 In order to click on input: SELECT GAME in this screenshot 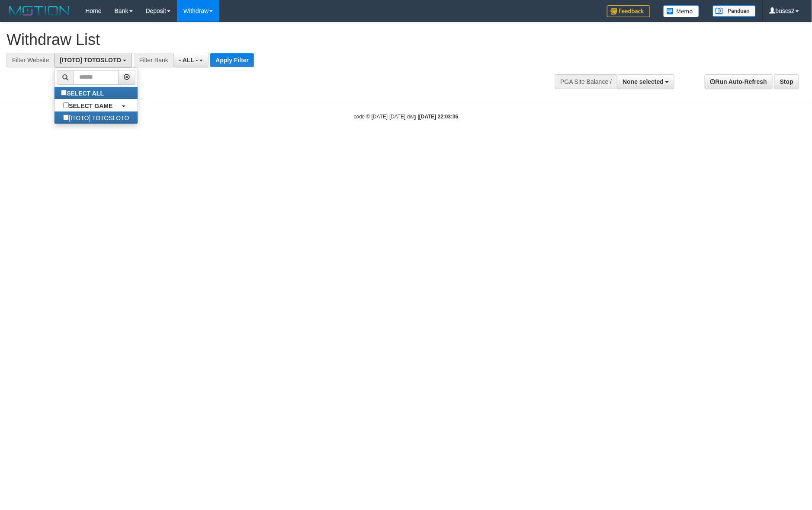, I will do `click(66, 105)`.